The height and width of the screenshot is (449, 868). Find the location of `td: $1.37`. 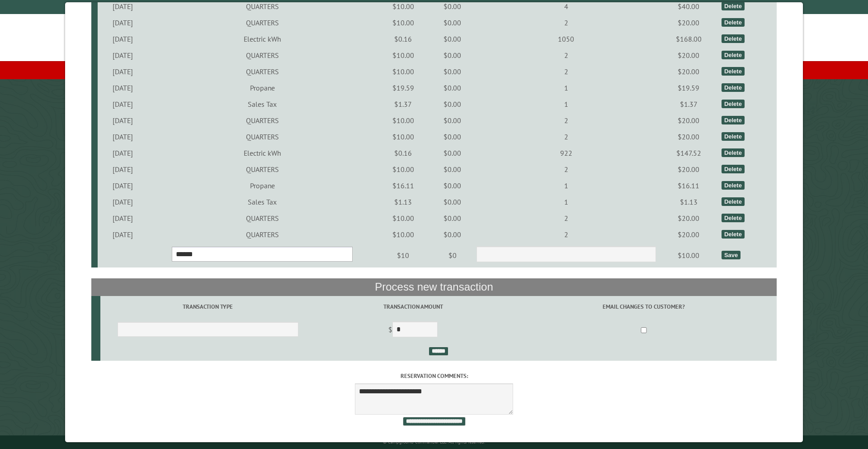

td: $1.37 is located at coordinates (689, 104).